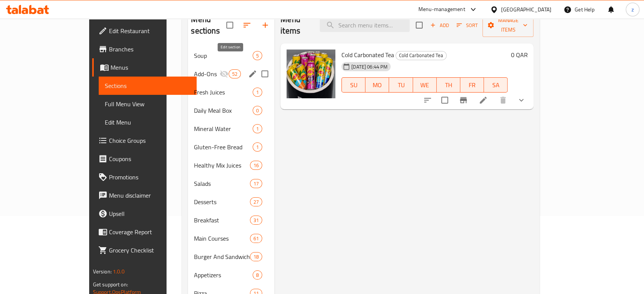 The height and width of the screenshot is (294, 644). I want to click on span: Fresh Juices, so click(223, 93).